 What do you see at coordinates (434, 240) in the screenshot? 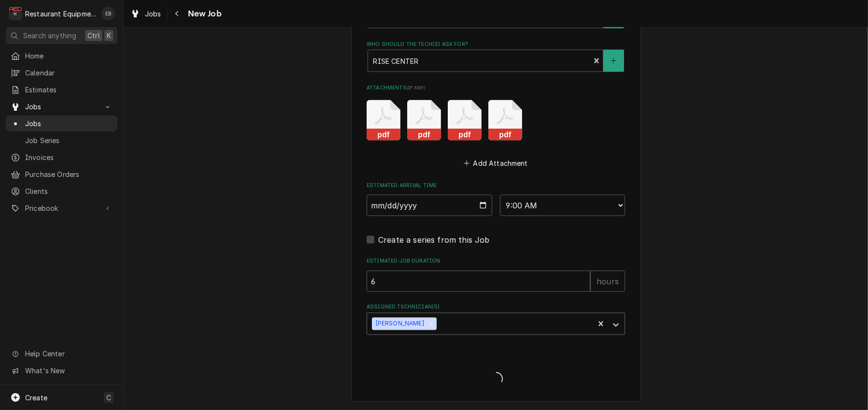
I see `label: Create a series from this Job` at bounding box center [434, 240].